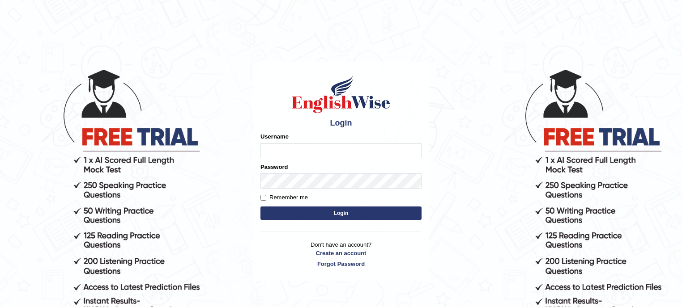  Describe the element at coordinates (341, 264) in the screenshot. I see `a: Forgot Password` at that location.